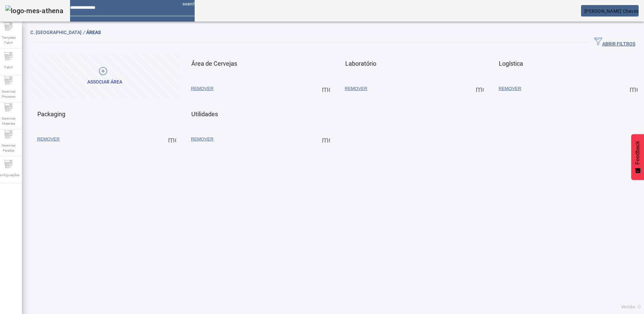 This screenshot has width=644, height=314. I want to click on span: Logística, so click(511, 63).